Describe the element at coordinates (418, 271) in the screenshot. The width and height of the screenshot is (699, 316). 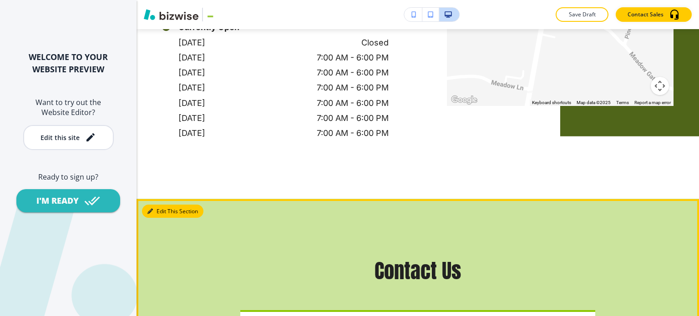
I see `h3: Contact Us` at that location.